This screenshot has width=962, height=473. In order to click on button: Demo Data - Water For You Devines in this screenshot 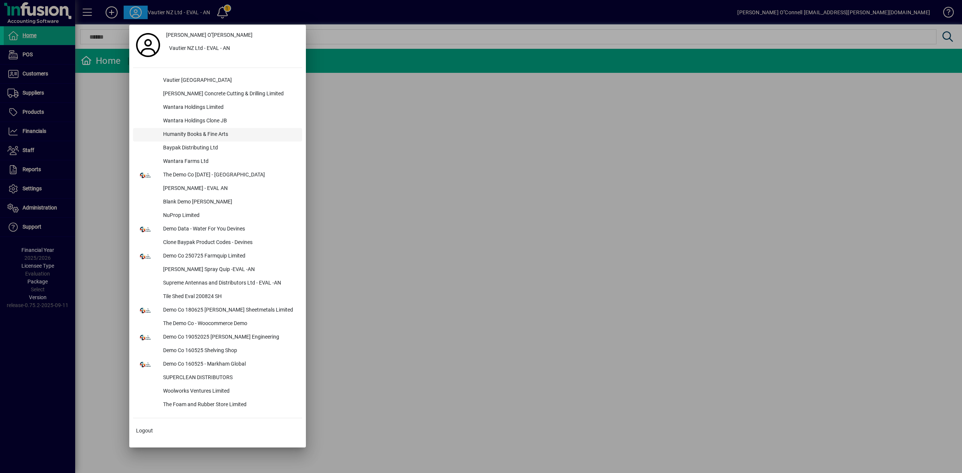, I will do `click(218, 230)`.